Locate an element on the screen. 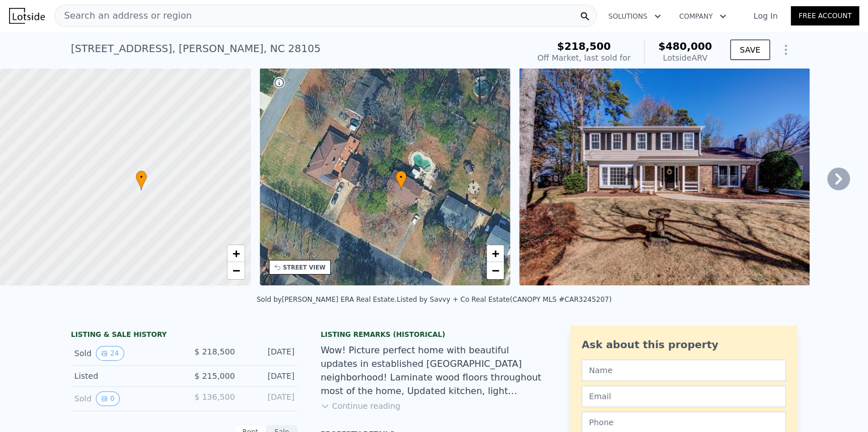 This screenshot has width=868, height=432. div: STREET VIEW is located at coordinates (304, 268).